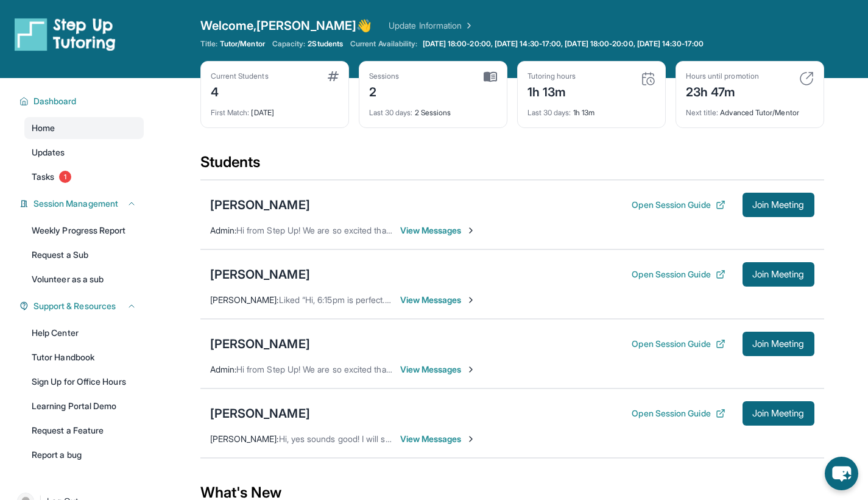 The height and width of the screenshot is (500, 868). What do you see at coordinates (84, 455) in the screenshot?
I see `a: Report a bug` at bounding box center [84, 455].